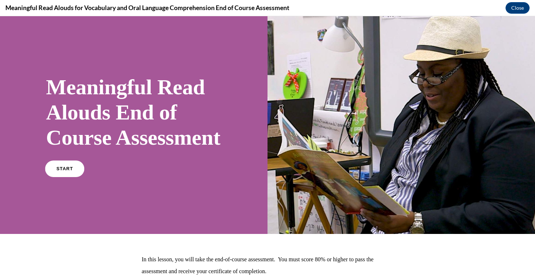  Describe the element at coordinates (65, 152) in the screenshot. I see `span: START` at that location.